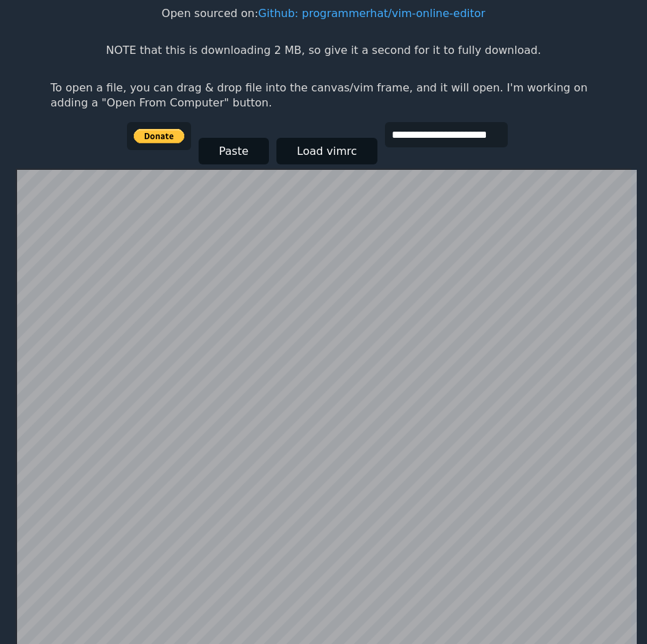 The height and width of the screenshot is (644, 647). Describe the element at coordinates (323, 14) in the screenshot. I see `p: Open sourced on:` at that location.